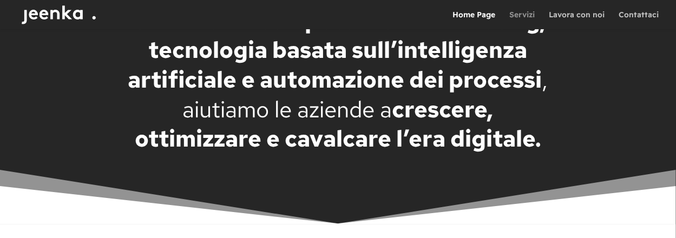 The width and height of the screenshot is (676, 238). What do you see at coordinates (639, 20) in the screenshot?
I see `a: Contattaci` at bounding box center [639, 20].